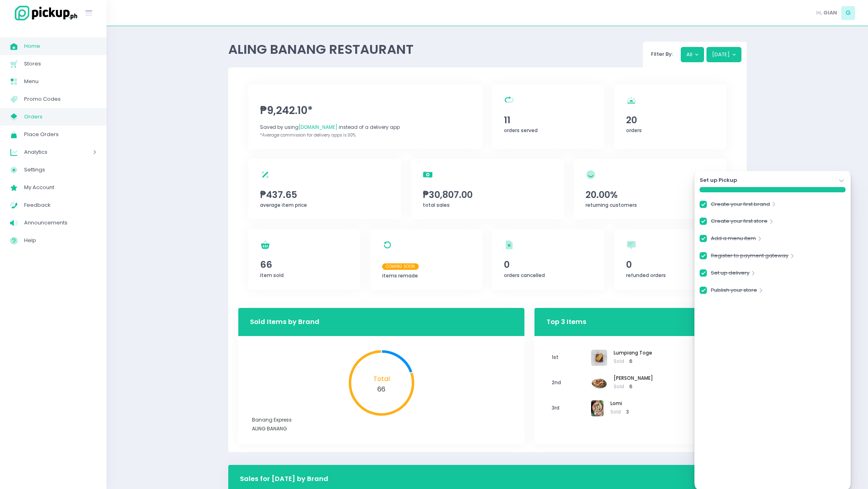 The image size is (868, 489). I want to click on h3: Top 3 Items, so click(566, 322).